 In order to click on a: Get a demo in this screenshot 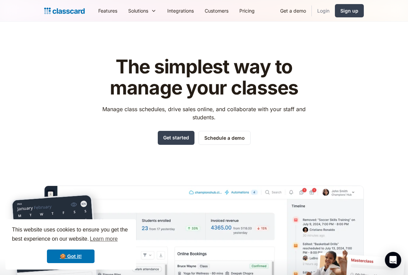, I will do `click(293, 11)`.